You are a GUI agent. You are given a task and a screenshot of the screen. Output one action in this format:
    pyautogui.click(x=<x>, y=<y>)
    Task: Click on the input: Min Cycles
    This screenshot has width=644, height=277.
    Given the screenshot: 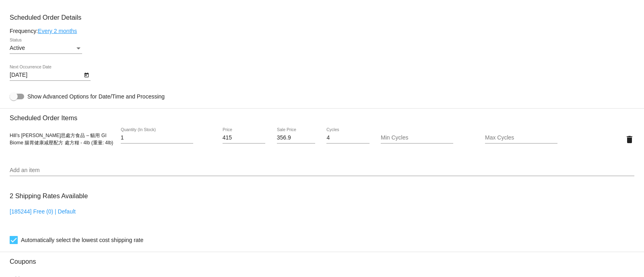 What is the action you would take?
    pyautogui.click(x=417, y=138)
    